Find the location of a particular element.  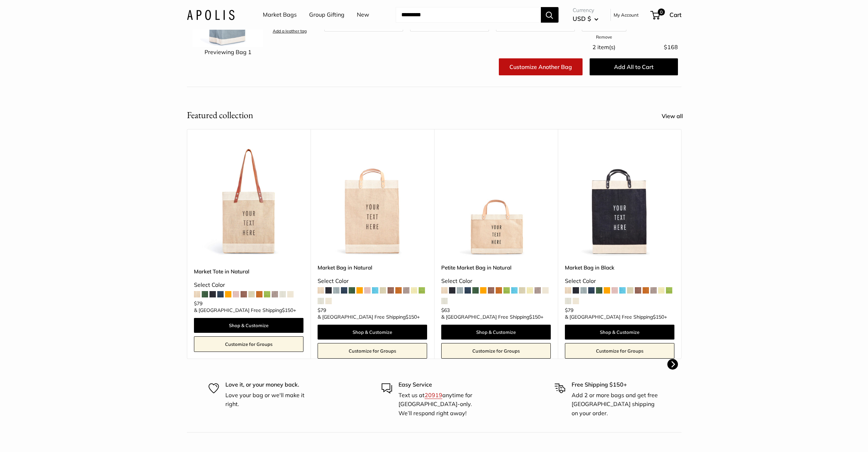

img: Market Bag in Natural is located at coordinates (372, 202).